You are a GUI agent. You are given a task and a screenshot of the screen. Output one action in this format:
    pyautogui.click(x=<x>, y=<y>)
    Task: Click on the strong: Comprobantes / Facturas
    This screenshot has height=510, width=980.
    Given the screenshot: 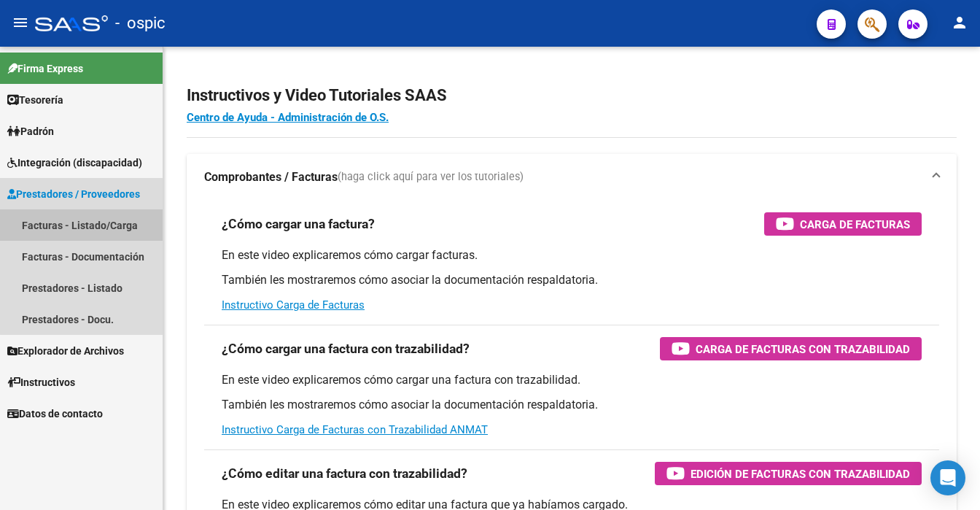 What is the action you would take?
    pyautogui.click(x=270, y=177)
    